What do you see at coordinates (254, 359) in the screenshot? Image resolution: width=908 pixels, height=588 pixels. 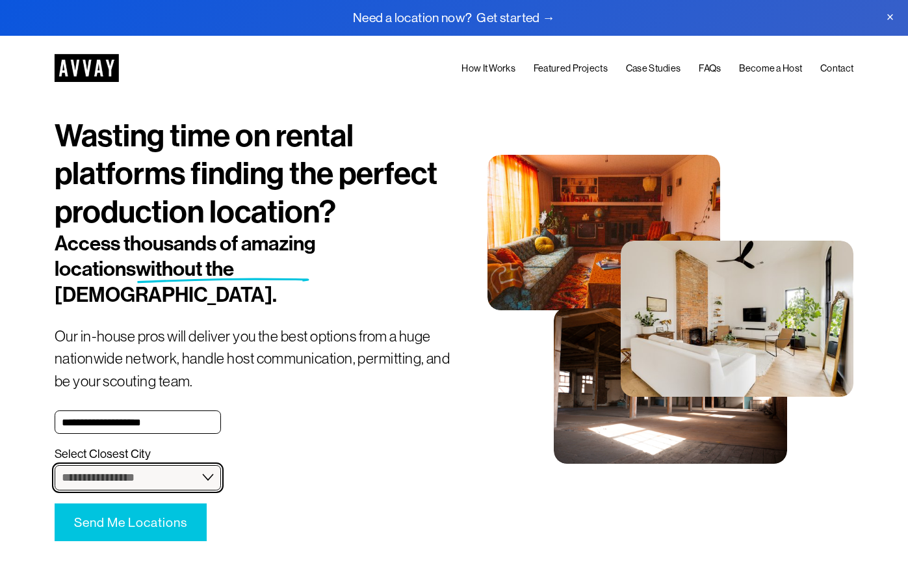 I see `p: Our in-house pros will deliver you the best options from a huge nationwide network, handle host c...` at bounding box center [254, 359].